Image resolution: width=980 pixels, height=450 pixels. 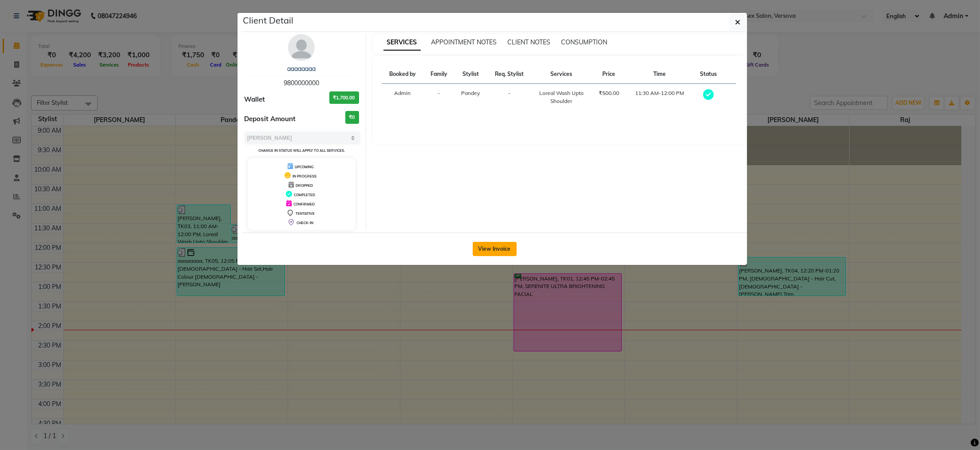 I want to click on span: CONSUMPTION, so click(x=585, y=42).